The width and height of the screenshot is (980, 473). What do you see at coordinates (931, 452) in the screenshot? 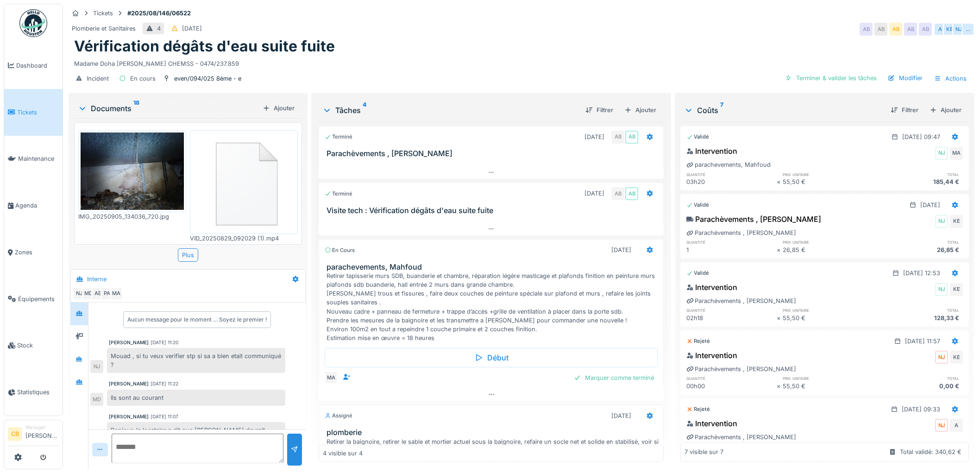
I see `div: Total validé: 340,62 €` at bounding box center [931, 452].